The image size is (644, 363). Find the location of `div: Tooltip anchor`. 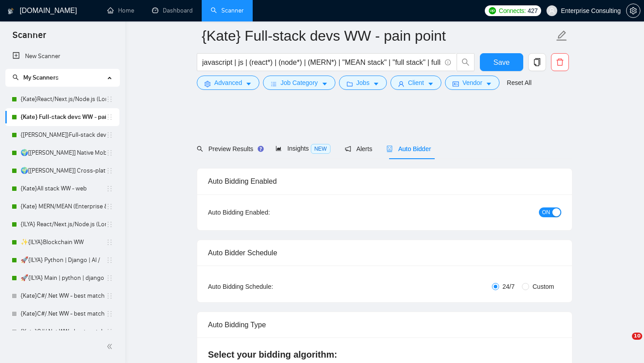

div: Tooltip anchor is located at coordinates (261, 149).